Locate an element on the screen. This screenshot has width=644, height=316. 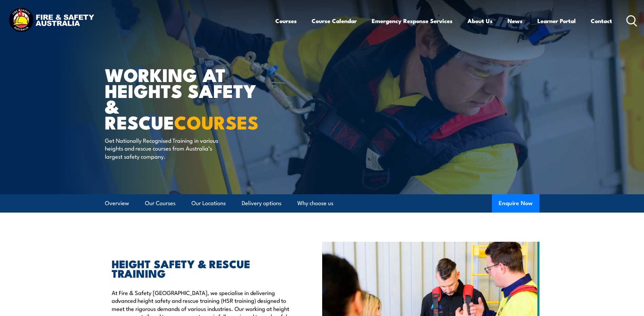
a: Emergency Response Services is located at coordinates (412, 21).